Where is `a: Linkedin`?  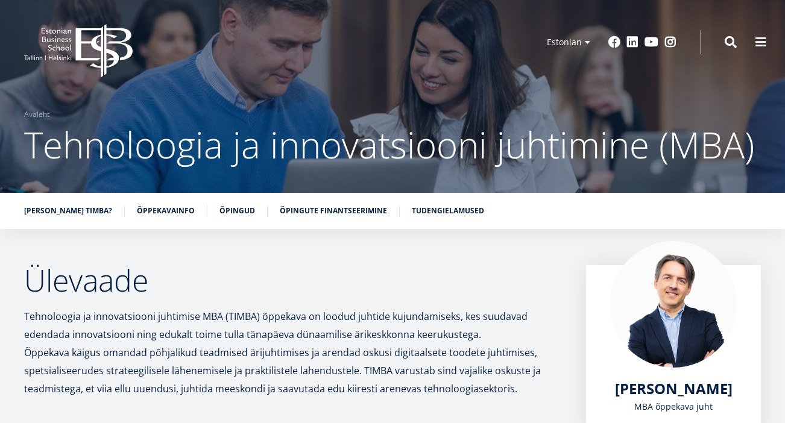
a: Linkedin is located at coordinates (632, 42).